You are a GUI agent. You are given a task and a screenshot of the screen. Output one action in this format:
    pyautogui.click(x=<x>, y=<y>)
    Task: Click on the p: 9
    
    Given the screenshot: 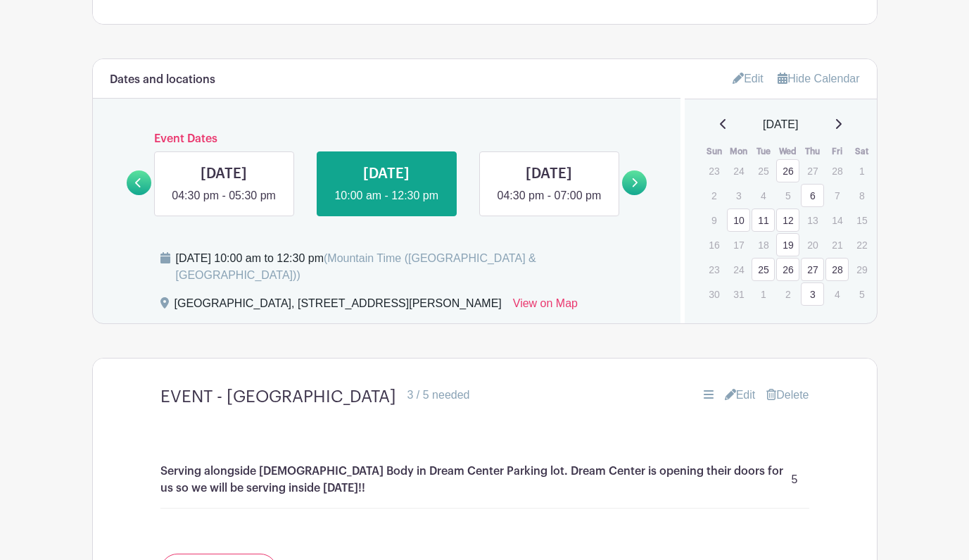 What is the action you would take?
    pyautogui.click(x=714, y=219)
    